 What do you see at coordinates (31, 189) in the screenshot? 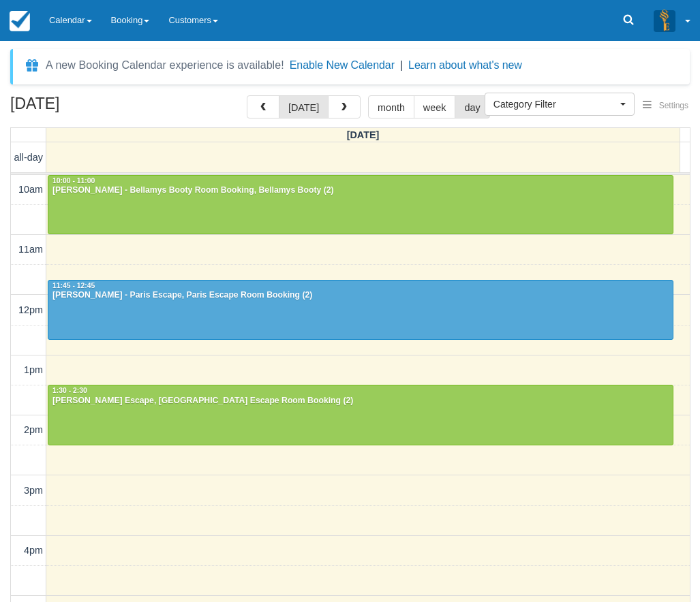
I see `span: 10am` at bounding box center [31, 189].